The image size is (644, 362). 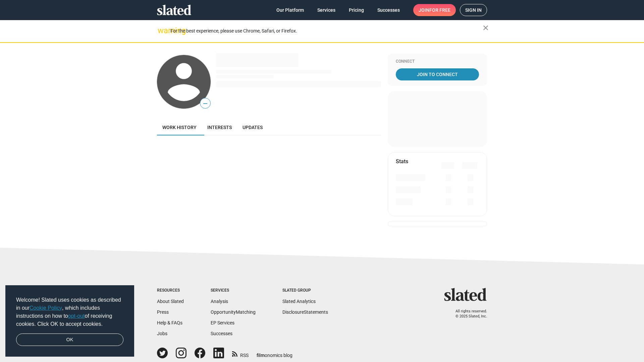 What do you see at coordinates (356, 10) in the screenshot?
I see `a: Pricing` at bounding box center [356, 10].